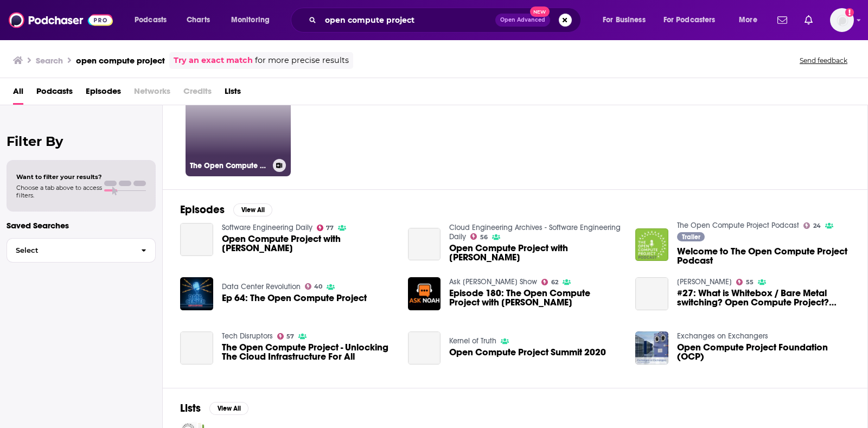 The width and height of the screenshot is (868, 428). I want to click on a: 55, so click(745, 282).